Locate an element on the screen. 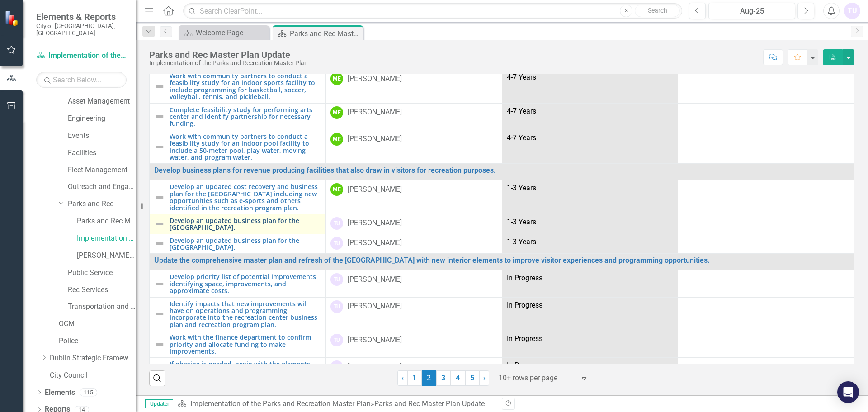 Image resolution: width=868 pixels, height=412 pixels. div: 115 is located at coordinates (88, 392).